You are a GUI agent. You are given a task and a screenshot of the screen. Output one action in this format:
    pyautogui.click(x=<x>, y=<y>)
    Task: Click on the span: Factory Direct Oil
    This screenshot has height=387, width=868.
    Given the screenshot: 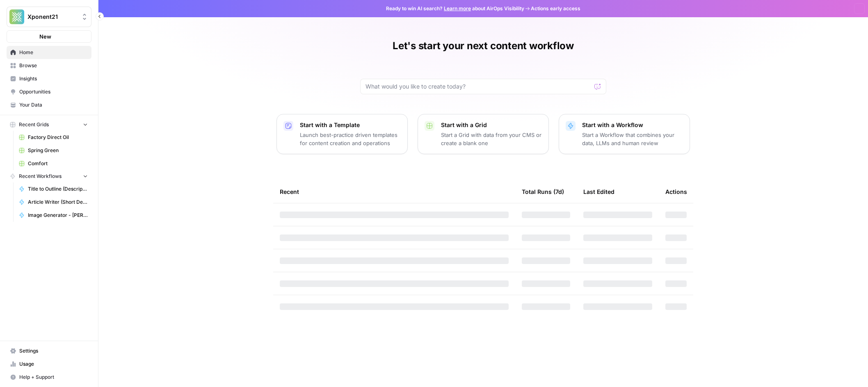 What is the action you would take?
    pyautogui.click(x=58, y=137)
    